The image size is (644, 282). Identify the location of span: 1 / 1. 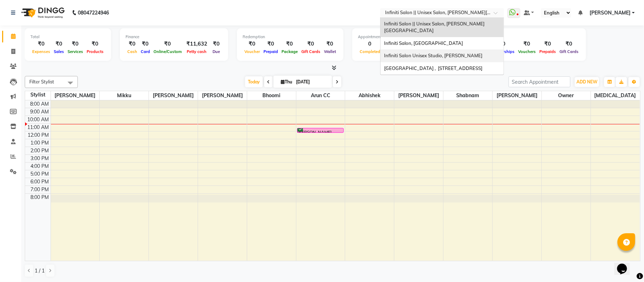
(40, 270).